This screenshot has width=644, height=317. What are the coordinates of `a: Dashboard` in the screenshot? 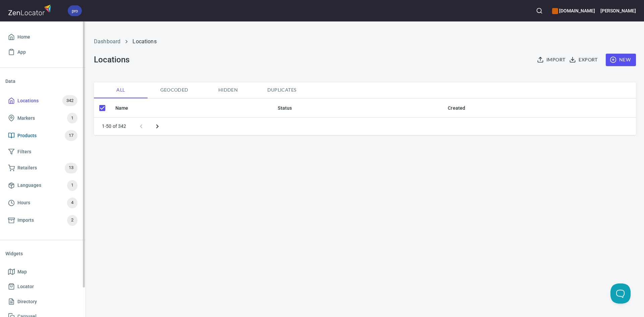 It's located at (107, 41).